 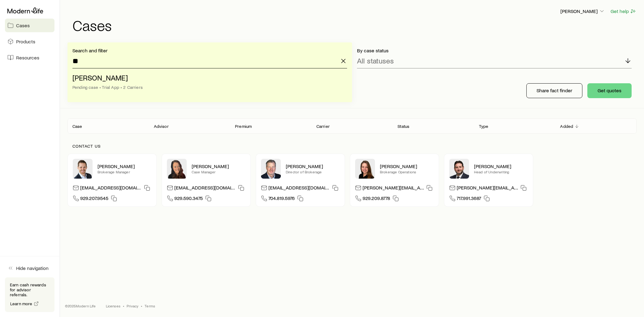 What do you see at coordinates (313, 172) in the screenshot?
I see `p: Director of Brokerage` at bounding box center [313, 172].